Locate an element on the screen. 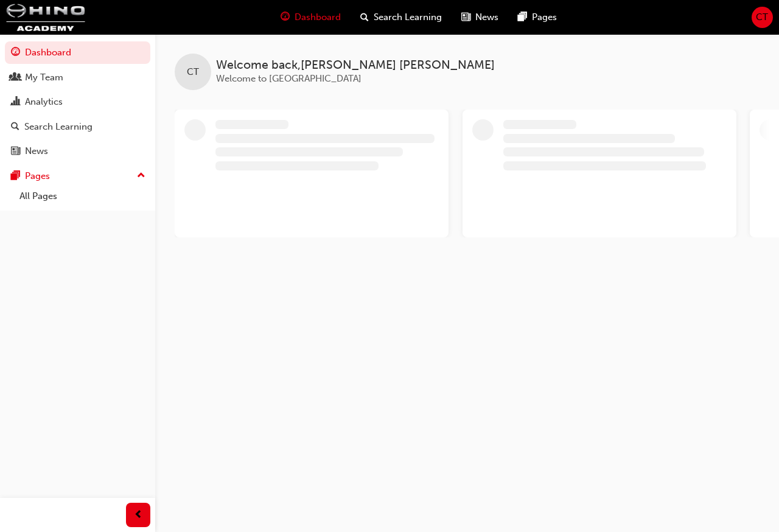  span: chart-icon is located at coordinates (15, 103).